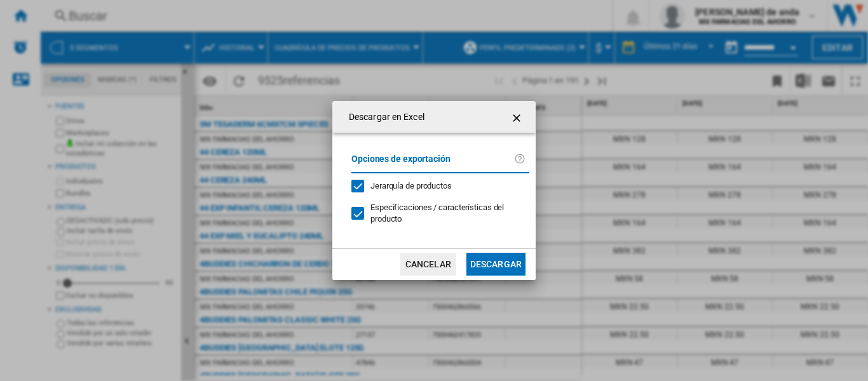  Describe the element at coordinates (433, 163) in the screenshot. I see `label: Opciones de exportación` at that location.